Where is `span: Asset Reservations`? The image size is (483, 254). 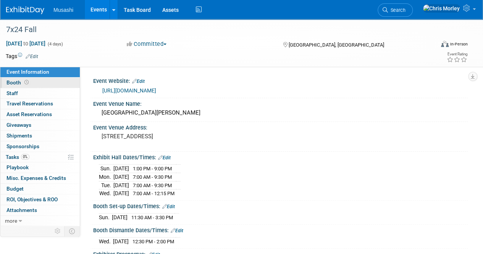 span: Asset Reservations is located at coordinates (29, 114).